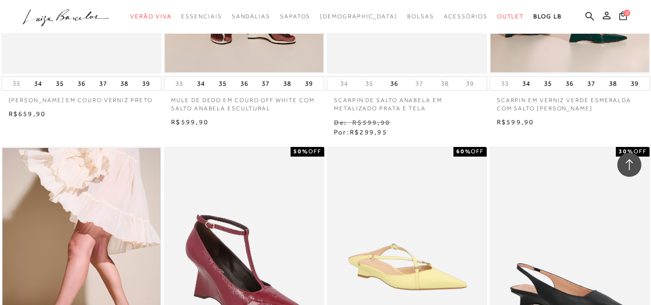  I want to click on span: Sandálias, so click(251, 16).